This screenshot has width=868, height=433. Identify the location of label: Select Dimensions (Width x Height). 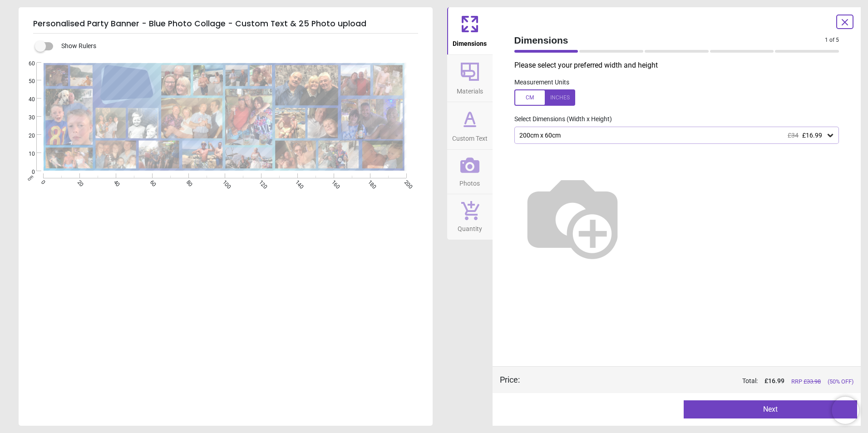
(559, 119).